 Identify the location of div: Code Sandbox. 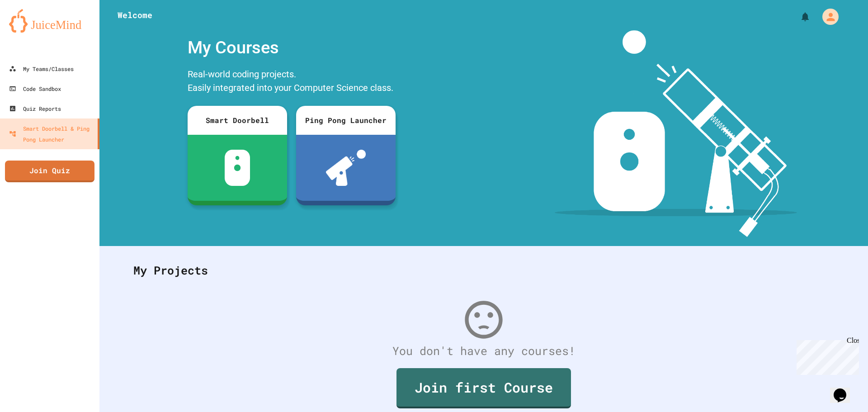
(35, 89).